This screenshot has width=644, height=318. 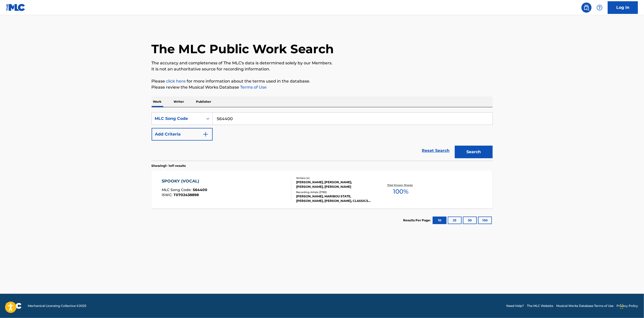 I want to click on p: The accuracy and completeness of The MLC's data is determined solely by our Members., so click(x=322, y=63).